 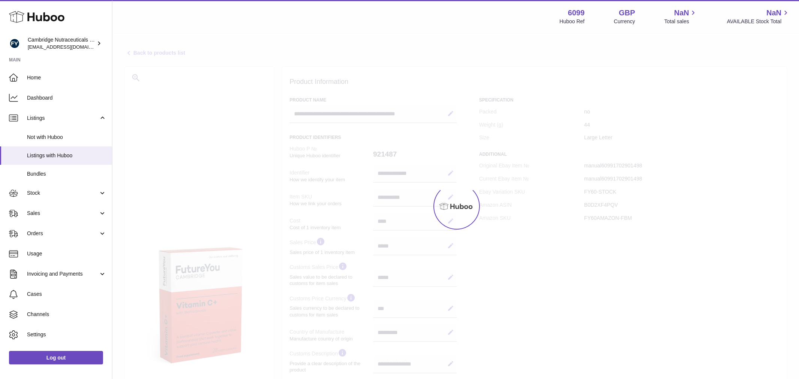 What do you see at coordinates (759, 16) in the screenshot?
I see `a: NaN AVAILABLE Stock Total` at bounding box center [759, 16].